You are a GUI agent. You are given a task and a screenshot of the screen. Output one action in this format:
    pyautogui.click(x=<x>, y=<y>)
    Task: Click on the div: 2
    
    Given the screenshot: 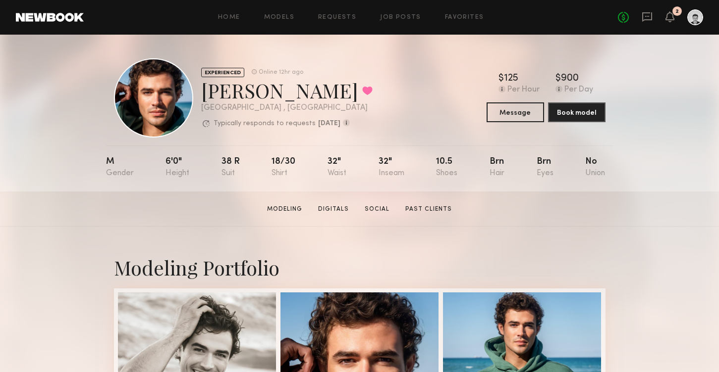 What is the action you would take?
    pyautogui.click(x=677, y=11)
    